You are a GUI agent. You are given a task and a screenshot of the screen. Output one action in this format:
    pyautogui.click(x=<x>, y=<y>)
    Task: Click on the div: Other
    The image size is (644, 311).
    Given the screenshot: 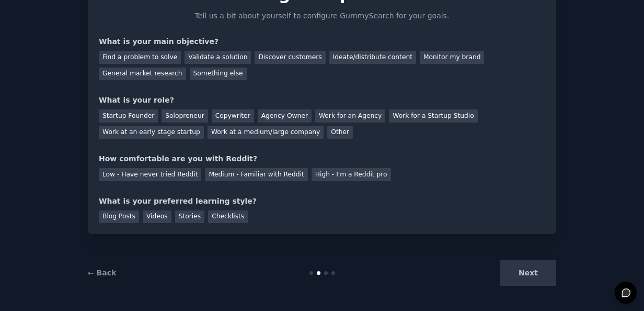 What is the action you would take?
    pyautogui.click(x=339, y=132)
    